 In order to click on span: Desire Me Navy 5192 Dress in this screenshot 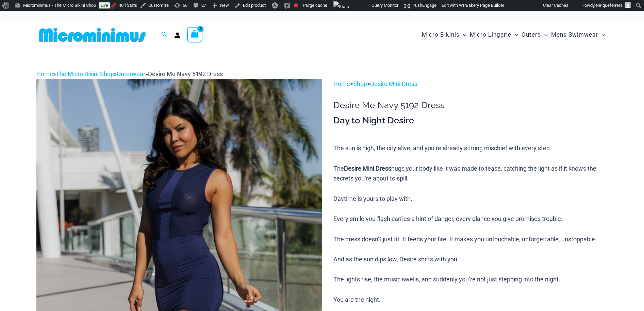, I will do `click(186, 73)`.